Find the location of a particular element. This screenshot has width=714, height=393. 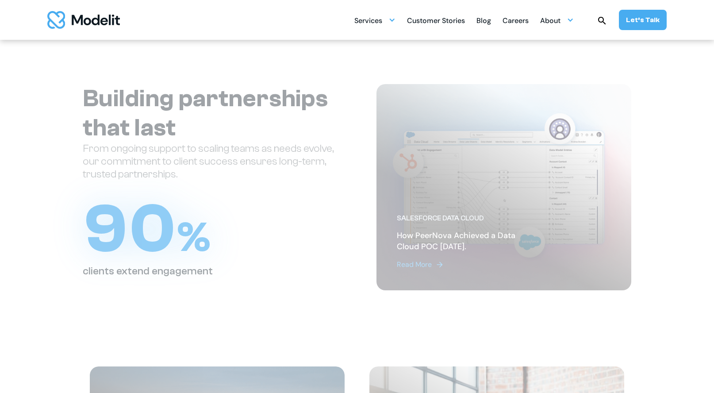

div: Salesforce Data Cloud is located at coordinates (468, 218).